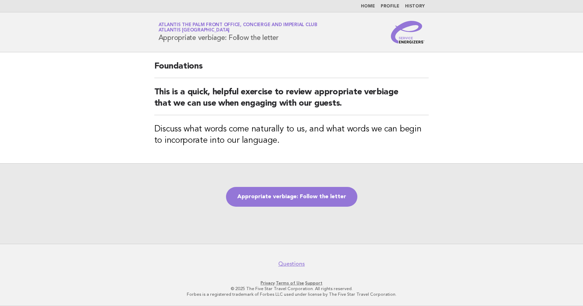  I want to click on a: Support, so click(313, 283).